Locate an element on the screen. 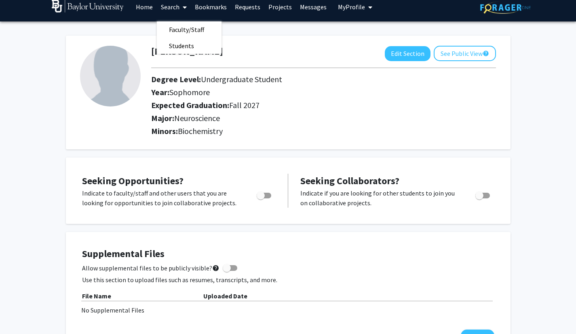  span: My Profile is located at coordinates (351, 7).